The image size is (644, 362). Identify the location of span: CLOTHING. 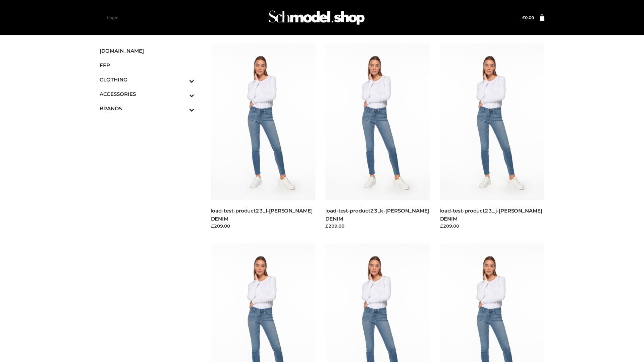
(147, 80).